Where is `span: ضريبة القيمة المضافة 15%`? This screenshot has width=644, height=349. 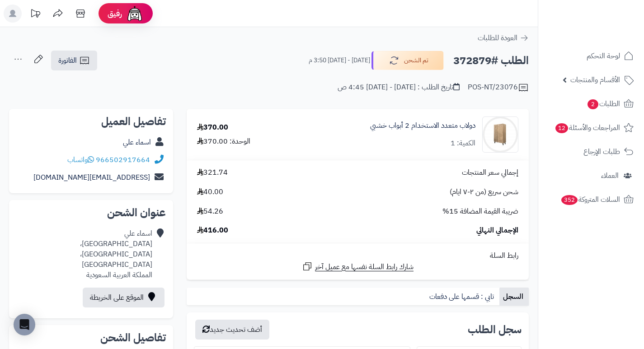
span: ضريبة القيمة المضافة 15% is located at coordinates (481, 212).